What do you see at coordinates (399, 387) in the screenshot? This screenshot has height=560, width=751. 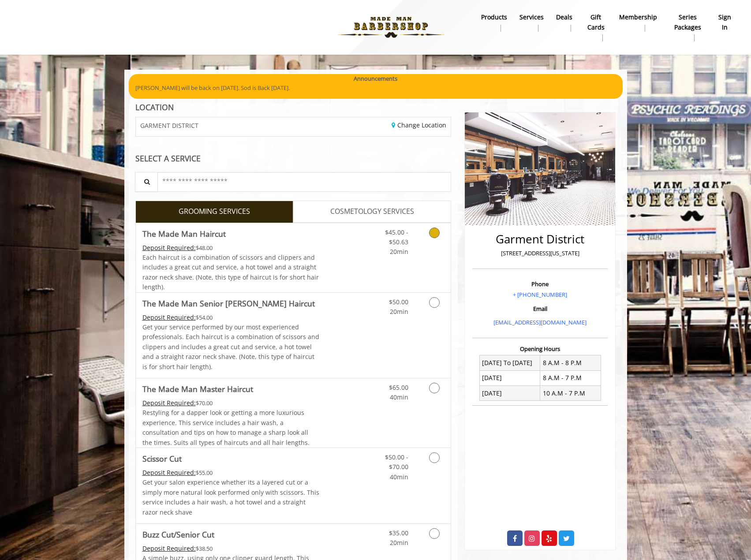 I see `span: $65.00` at bounding box center [399, 387].